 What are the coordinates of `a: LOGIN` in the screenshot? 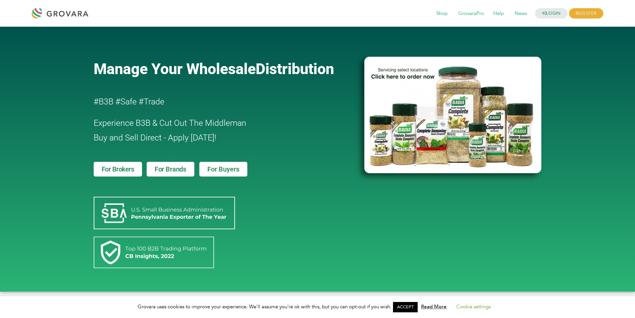 It's located at (551, 13).